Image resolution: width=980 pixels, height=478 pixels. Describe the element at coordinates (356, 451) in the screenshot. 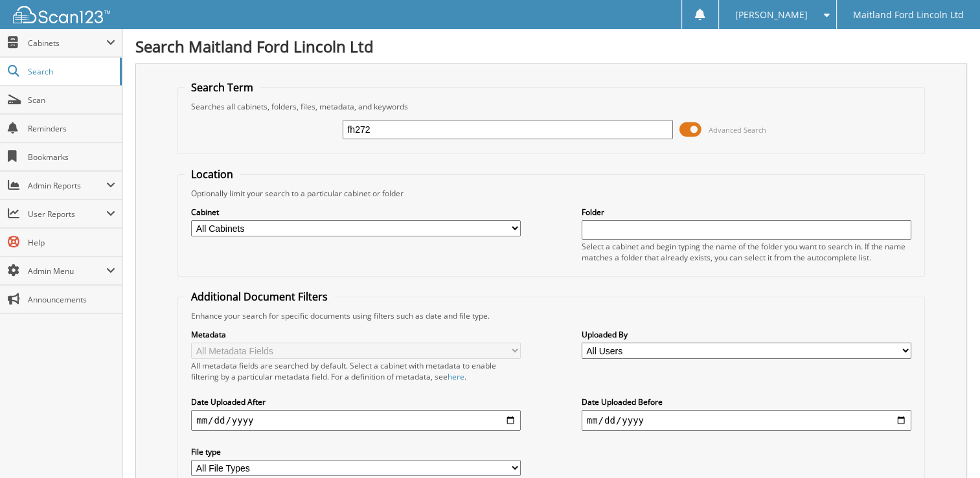

I see `label: File type` at that location.